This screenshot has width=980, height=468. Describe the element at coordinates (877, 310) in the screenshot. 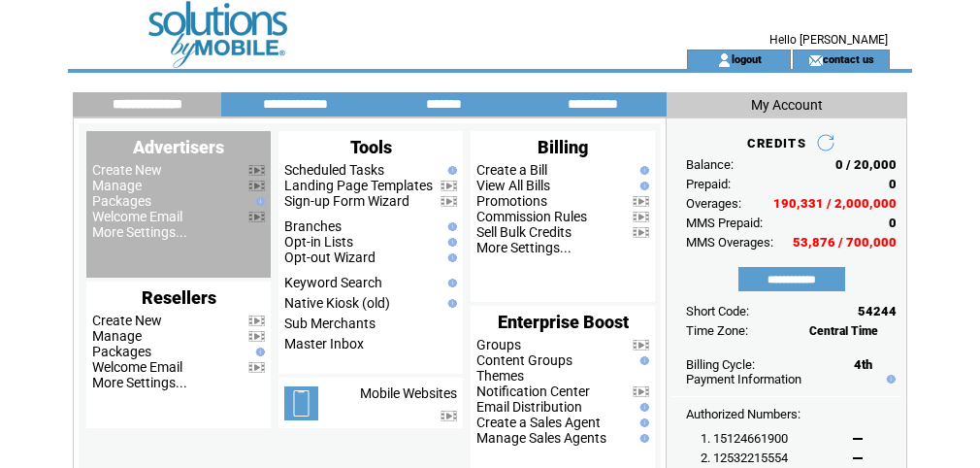

I see `span: 54244` at that location.